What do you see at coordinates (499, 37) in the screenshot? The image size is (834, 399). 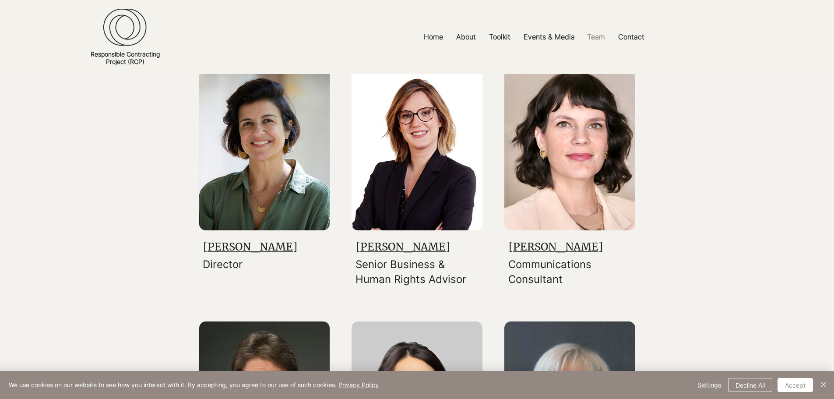 I see `a: Toolkit` at bounding box center [499, 37].